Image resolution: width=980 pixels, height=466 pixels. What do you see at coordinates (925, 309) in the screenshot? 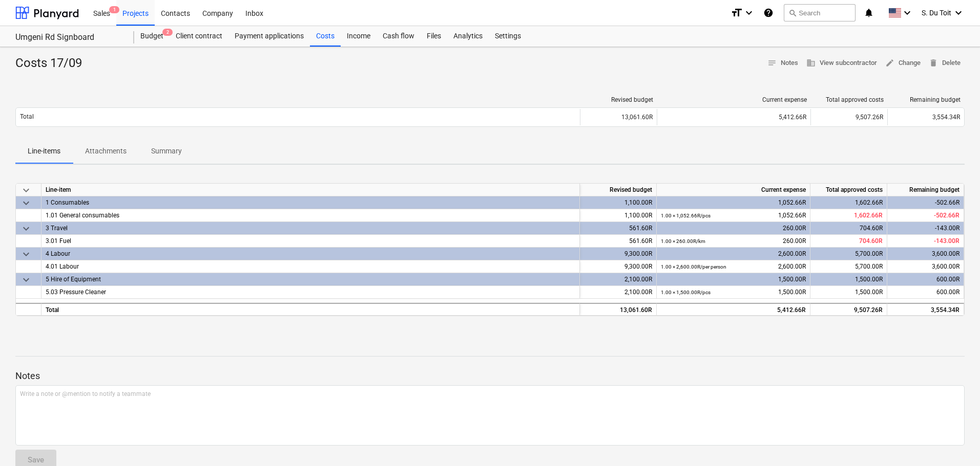
I see `div: 3,554.34R` at bounding box center [925, 309].